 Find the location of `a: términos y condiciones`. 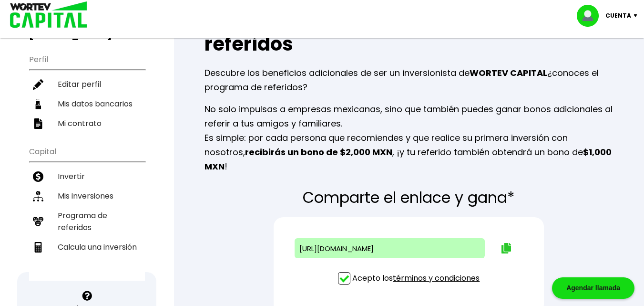

a: términos y condiciones is located at coordinates (436, 277).